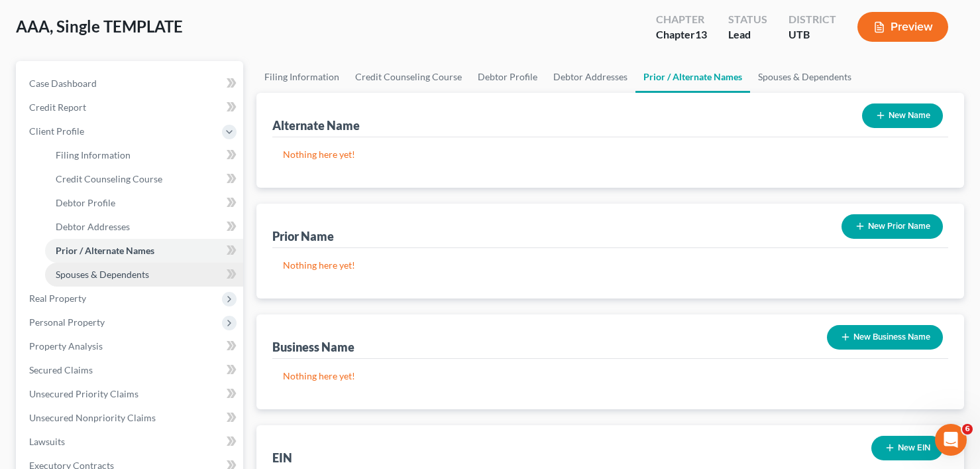  Describe the element at coordinates (130, 394) in the screenshot. I see `a: Unsecured Priority Claims` at that location.